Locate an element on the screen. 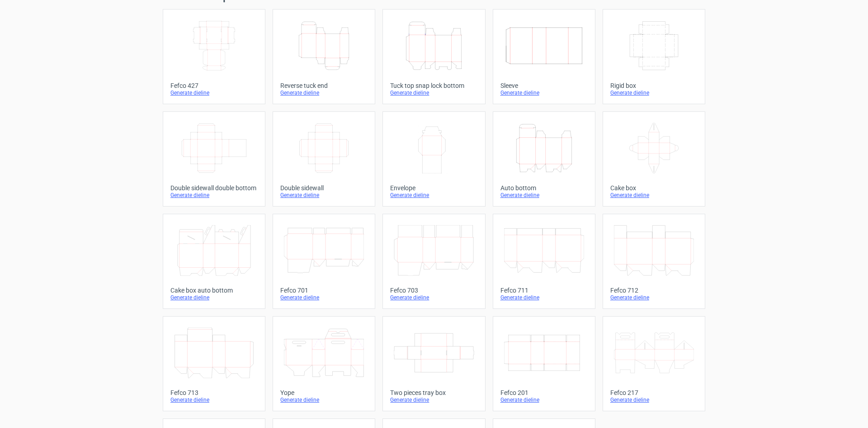 This screenshot has height=428, width=868. a: YopeGenerate dieline is located at coordinates (324, 364).